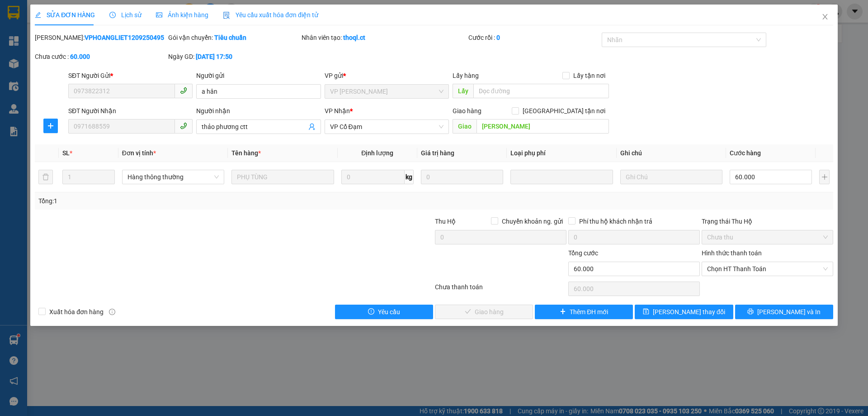  I want to click on button: checkGiao hàng, so click(484, 312).